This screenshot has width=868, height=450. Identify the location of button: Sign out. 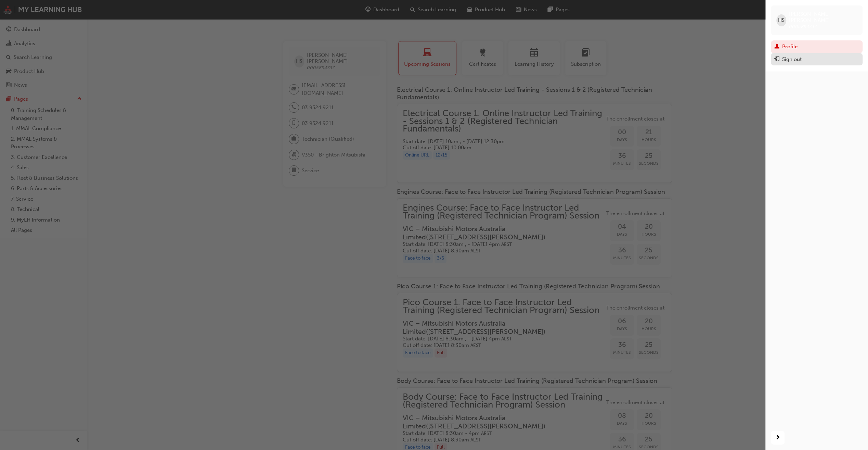
(816, 59).